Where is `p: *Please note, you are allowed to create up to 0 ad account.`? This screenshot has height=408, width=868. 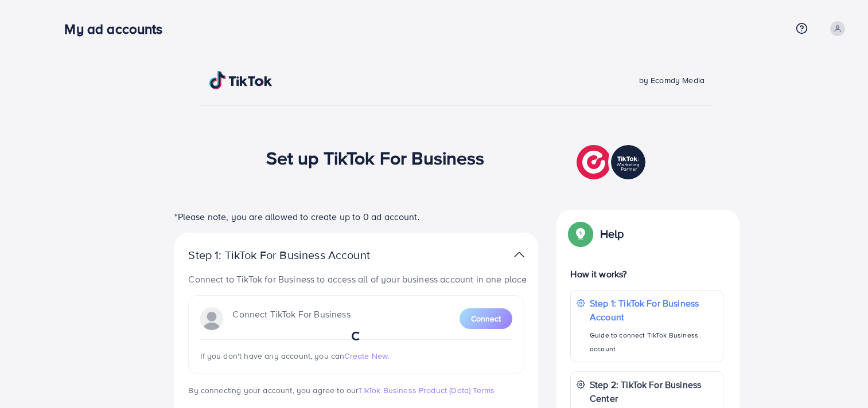
p: *Please note, you are allowed to create up to 0 ad account. is located at coordinates (356, 217).